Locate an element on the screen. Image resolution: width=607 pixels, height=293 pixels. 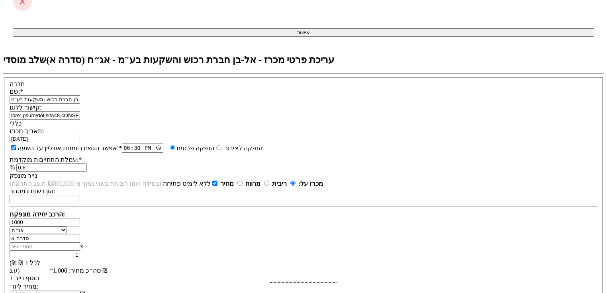
span: סה״כ מחיר: 1,000 ₪ is located at coordinates (80, 270).